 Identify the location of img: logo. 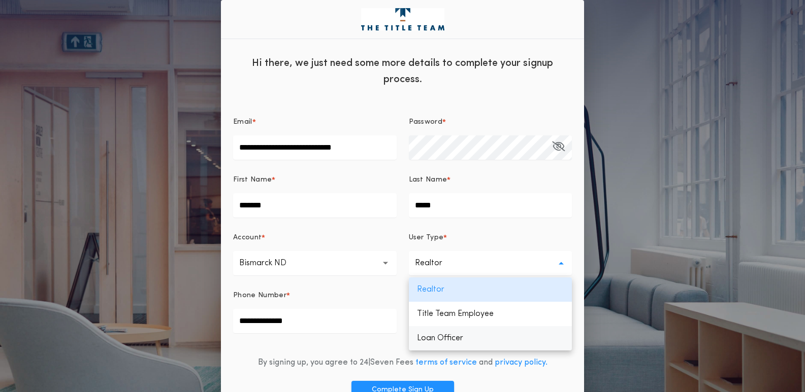
(403, 19).